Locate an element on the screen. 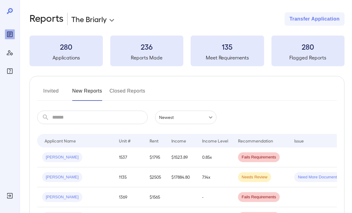  div: Income is located at coordinates (179, 141).